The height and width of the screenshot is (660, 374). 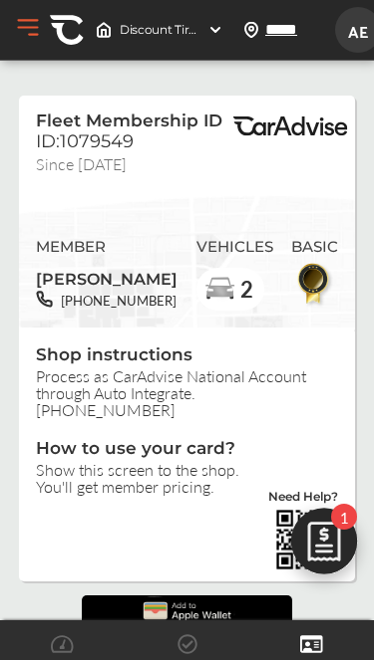 What do you see at coordinates (186, 356) in the screenshot?
I see `span: Shop instructions` at bounding box center [186, 356].